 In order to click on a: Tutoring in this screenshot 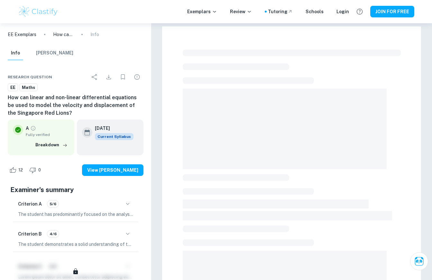, I will do `click(280, 12)`.